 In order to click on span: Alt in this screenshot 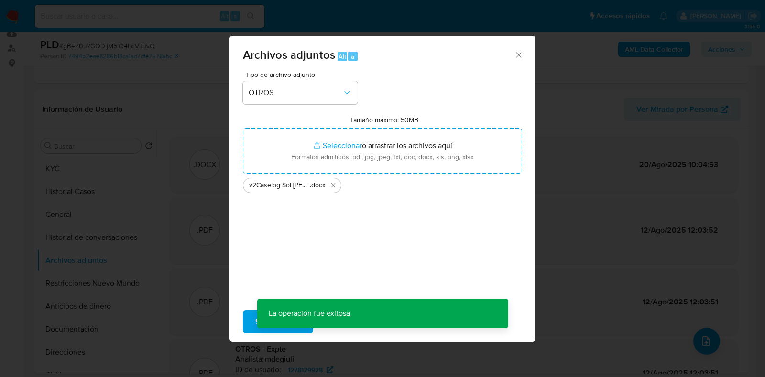, I will do `click(342, 56)`.